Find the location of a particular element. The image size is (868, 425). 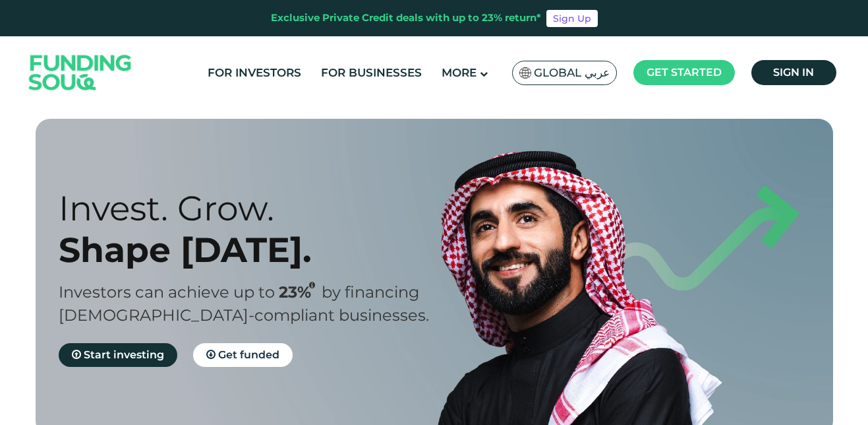

span: Get funded is located at coordinates (249, 354).